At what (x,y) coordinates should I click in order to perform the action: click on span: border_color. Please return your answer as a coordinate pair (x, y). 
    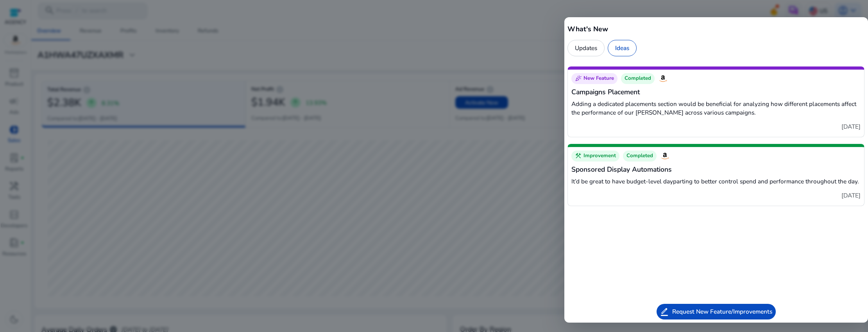
    Looking at the image, I should click on (664, 311).